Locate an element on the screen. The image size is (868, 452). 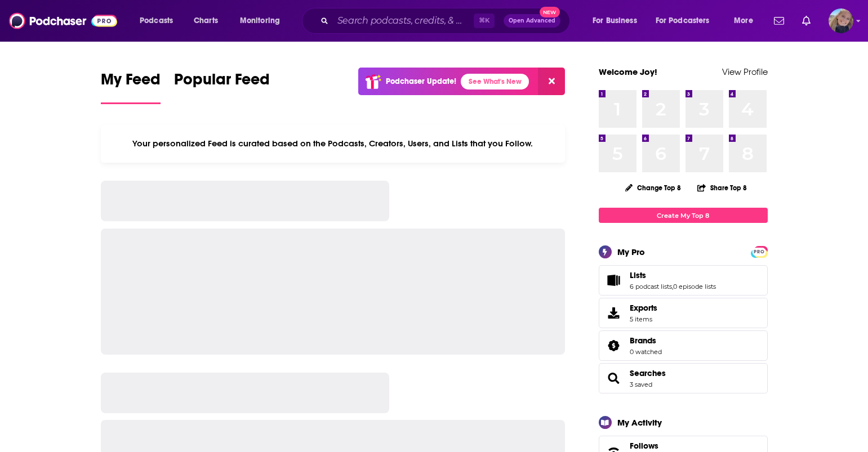
a: Follows is located at coordinates (682, 446).